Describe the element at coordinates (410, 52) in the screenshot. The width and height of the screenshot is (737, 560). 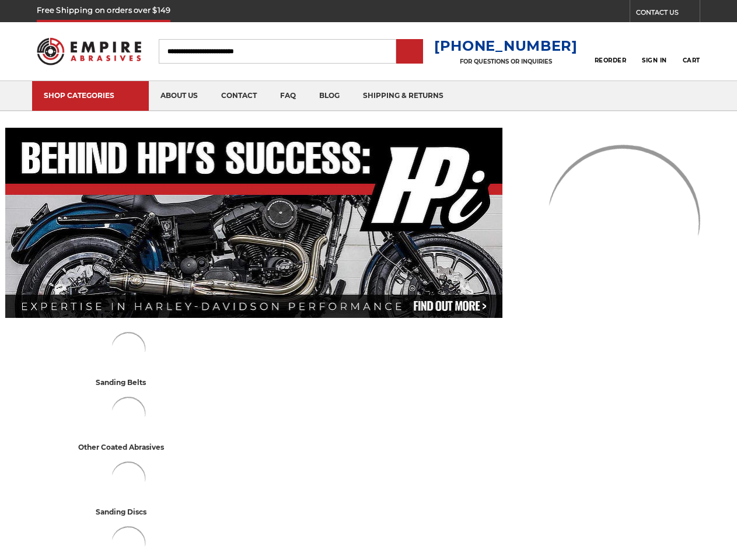
I see `input: Submit` at that location.